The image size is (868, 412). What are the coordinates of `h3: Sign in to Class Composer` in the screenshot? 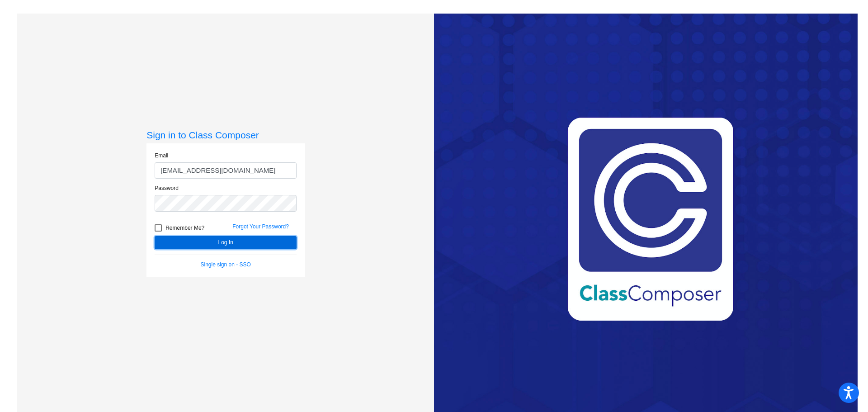 It's located at (226, 135).